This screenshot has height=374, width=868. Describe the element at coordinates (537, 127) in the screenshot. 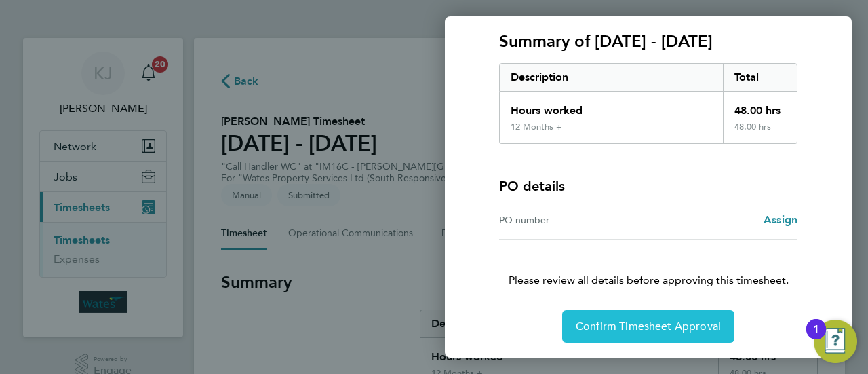

I see `div: 12 Months +` at that location.